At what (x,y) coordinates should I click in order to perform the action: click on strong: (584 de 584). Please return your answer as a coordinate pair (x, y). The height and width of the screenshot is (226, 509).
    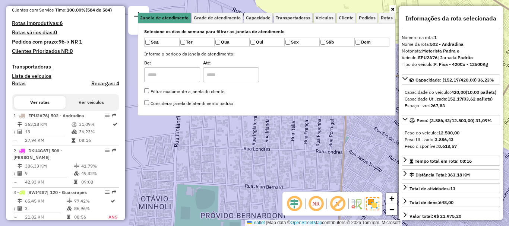
    Looking at the image, I should click on (99, 10).